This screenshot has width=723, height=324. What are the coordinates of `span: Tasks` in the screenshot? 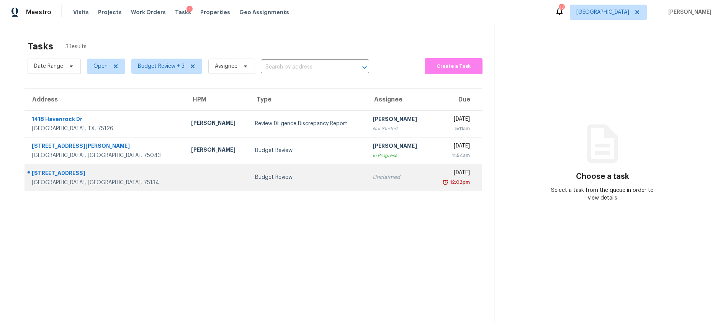 It's located at (183, 12).